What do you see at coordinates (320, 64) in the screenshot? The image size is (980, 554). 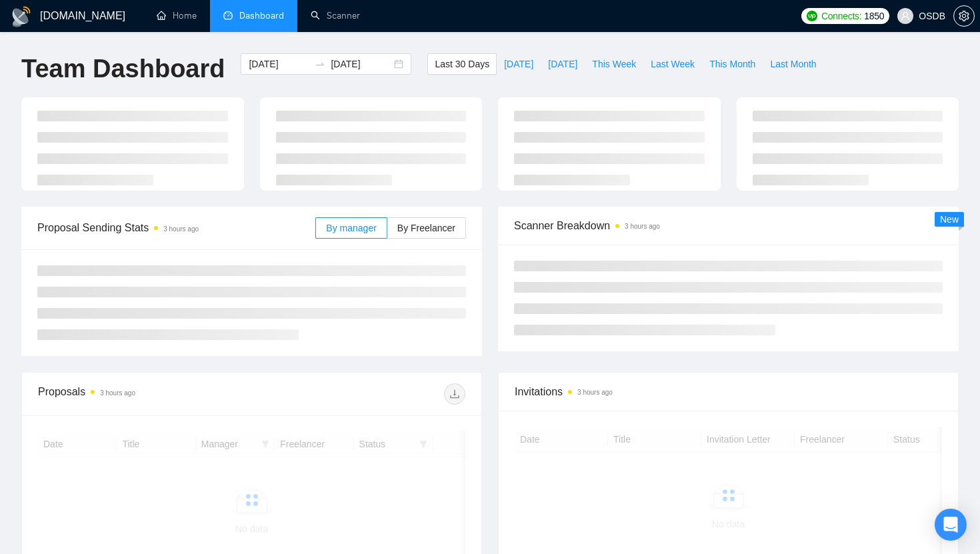 I see `span: to` at bounding box center [320, 64].